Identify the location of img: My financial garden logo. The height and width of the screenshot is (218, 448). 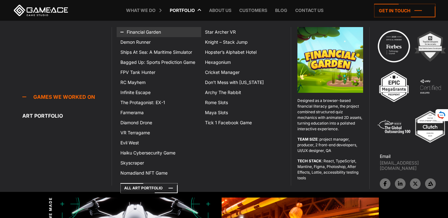
(330, 60).